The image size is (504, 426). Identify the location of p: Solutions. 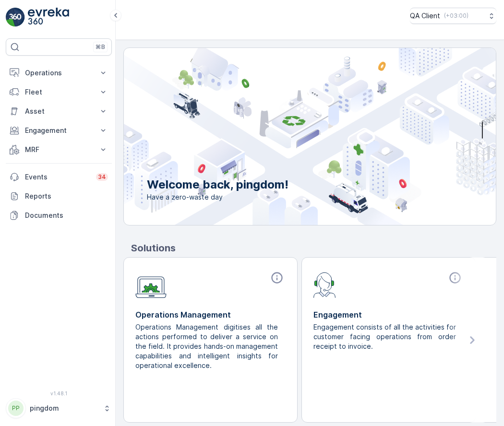
(313, 248).